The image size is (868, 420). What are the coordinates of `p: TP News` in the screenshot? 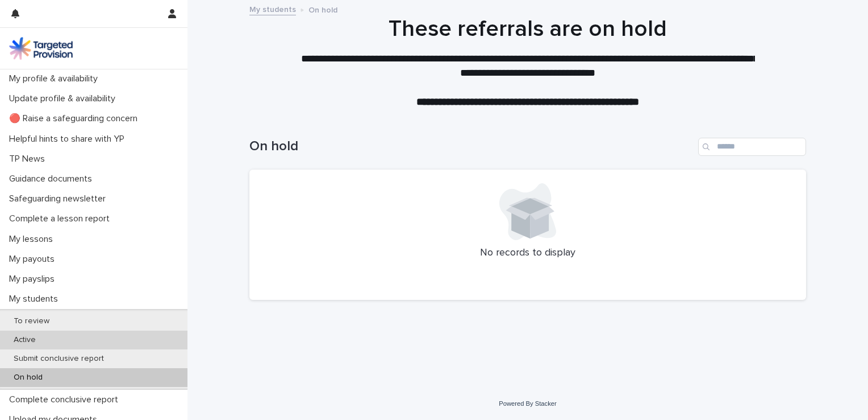 It's located at (29, 159).